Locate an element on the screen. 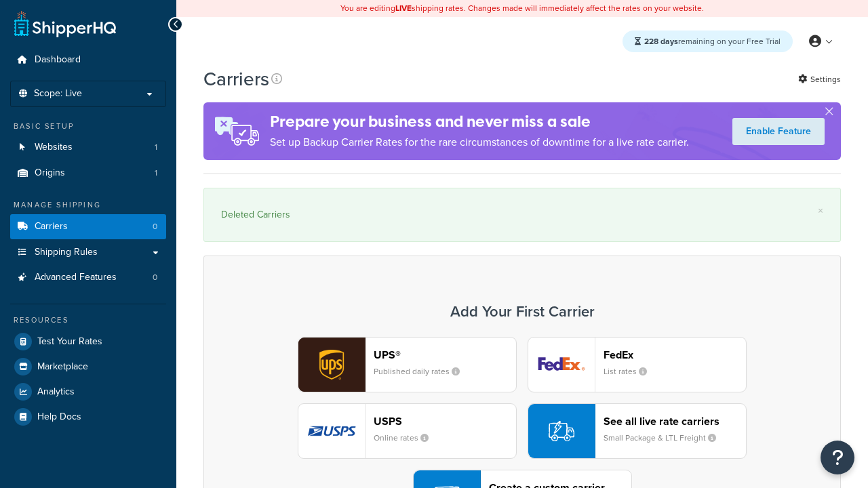 This screenshot has width=868, height=488. li: Origins is located at coordinates (88, 173).